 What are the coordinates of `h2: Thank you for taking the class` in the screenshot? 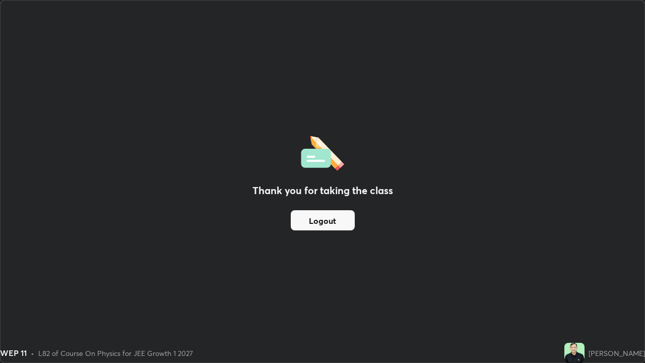 It's located at (323, 191).